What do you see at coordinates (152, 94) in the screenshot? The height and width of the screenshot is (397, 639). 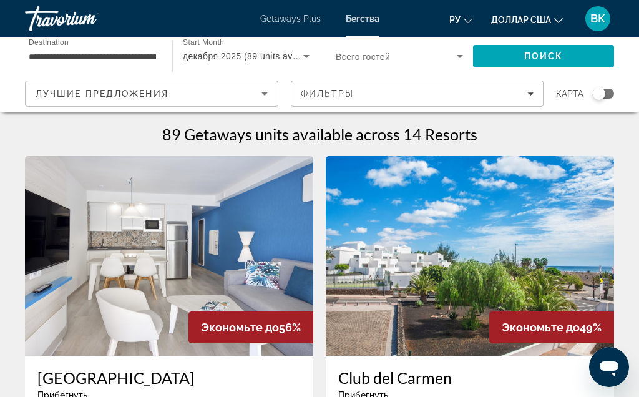 I see `mat-select: Sort by` at bounding box center [152, 94].